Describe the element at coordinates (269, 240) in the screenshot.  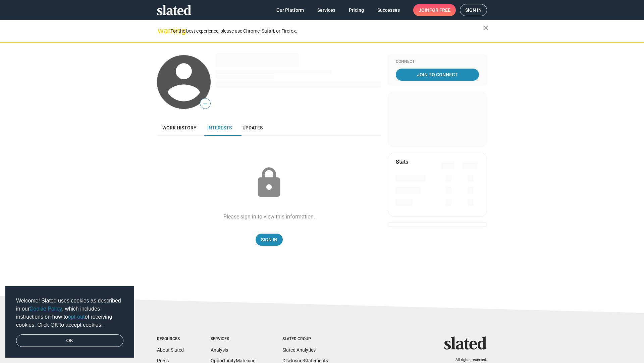
I see `span: Sign In` at that location.